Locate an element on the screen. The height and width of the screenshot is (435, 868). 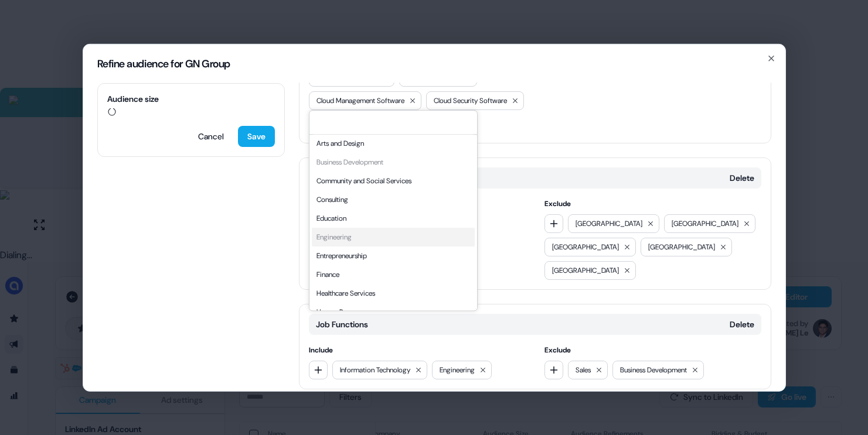
div: Finance is located at coordinates (393, 275).